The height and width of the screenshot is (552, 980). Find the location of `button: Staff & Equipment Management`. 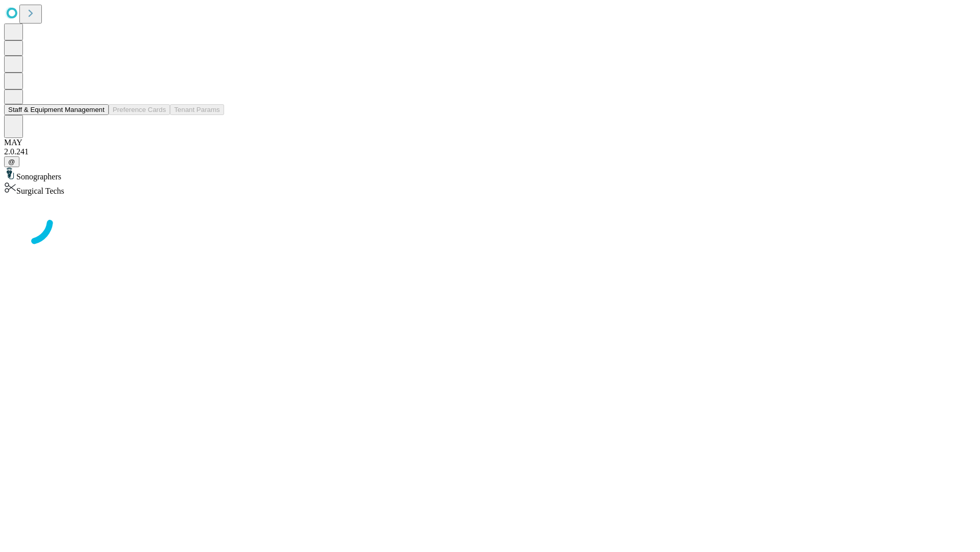

button: Staff & Equipment Management is located at coordinates (56, 109).